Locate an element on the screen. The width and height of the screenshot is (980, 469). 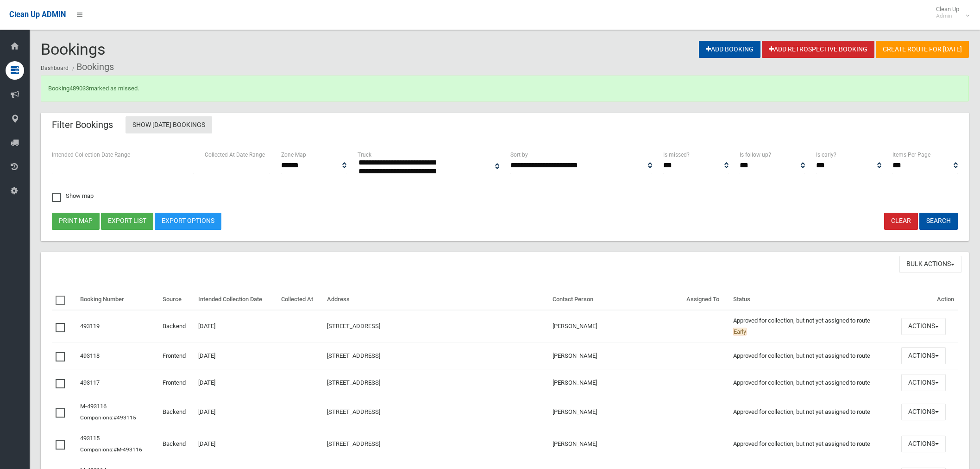
th: Assigned To is located at coordinates (706, 300).